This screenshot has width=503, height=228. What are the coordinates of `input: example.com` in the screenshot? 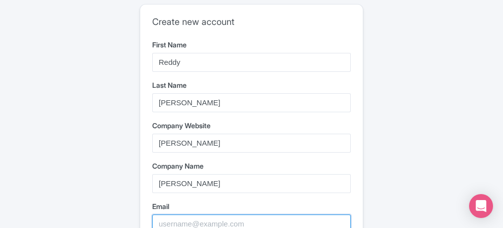 It's located at (251, 143).